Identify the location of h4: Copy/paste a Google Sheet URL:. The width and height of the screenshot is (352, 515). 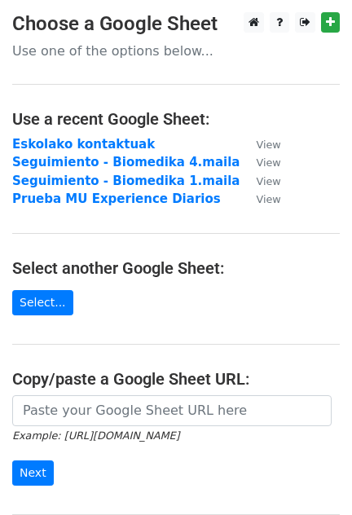
(176, 379).